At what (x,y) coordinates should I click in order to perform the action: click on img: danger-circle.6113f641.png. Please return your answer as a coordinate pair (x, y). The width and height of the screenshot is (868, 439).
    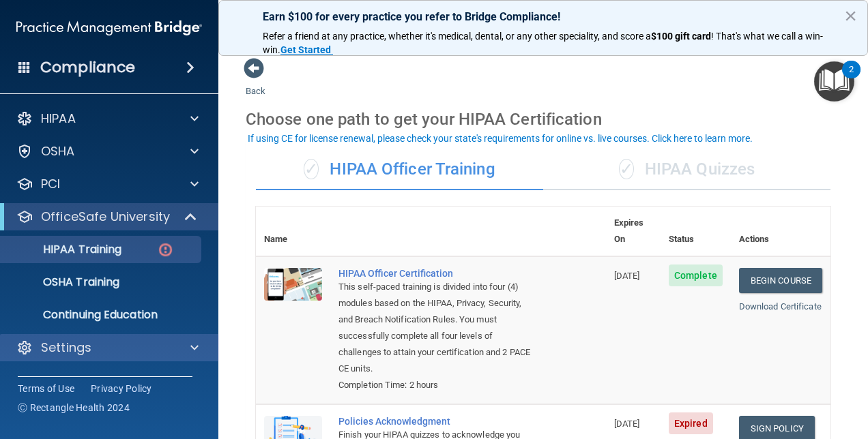
    Looking at the image, I should click on (165, 250).